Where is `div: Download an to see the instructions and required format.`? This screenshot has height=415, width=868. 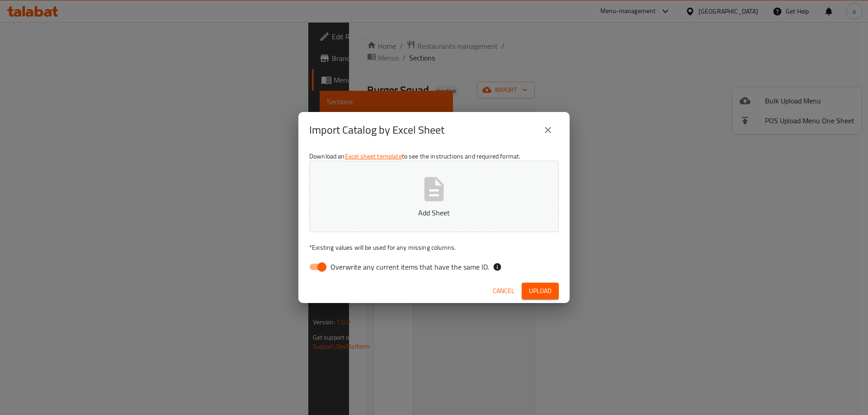
div: Download an to see the instructions and required format. is located at coordinates (434, 213).